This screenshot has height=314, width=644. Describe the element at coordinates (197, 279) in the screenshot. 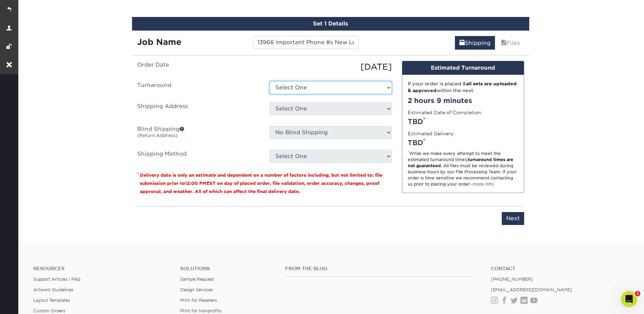

I see `a: Sample Request` at that location.